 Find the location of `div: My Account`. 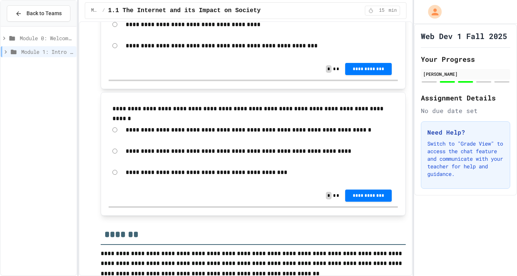

div: My Account is located at coordinates (432, 12).